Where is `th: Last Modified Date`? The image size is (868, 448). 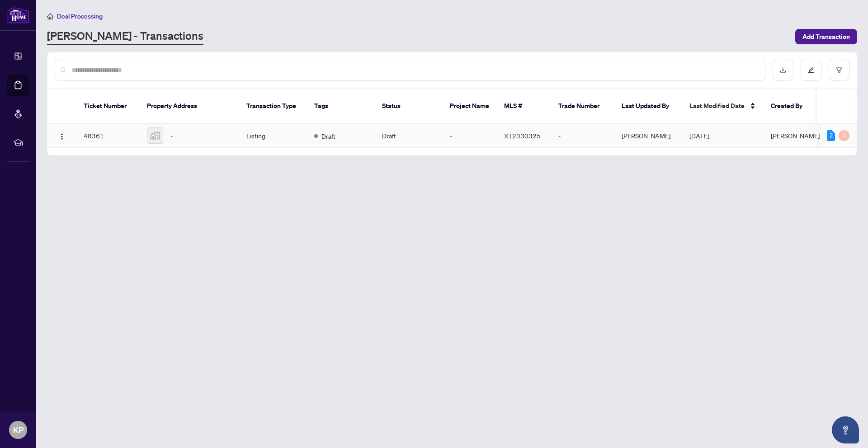
th: Last Modified Date is located at coordinates (723, 106).